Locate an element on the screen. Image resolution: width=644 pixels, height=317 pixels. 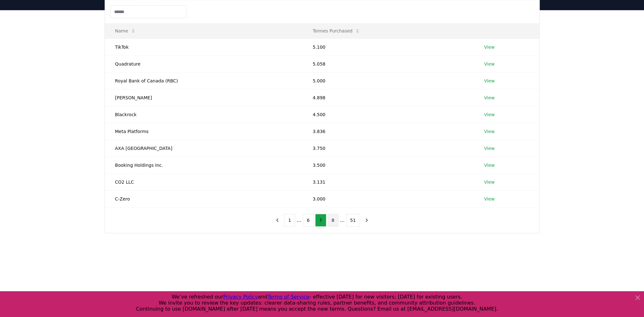
td: C-Zero is located at coordinates (204, 199).